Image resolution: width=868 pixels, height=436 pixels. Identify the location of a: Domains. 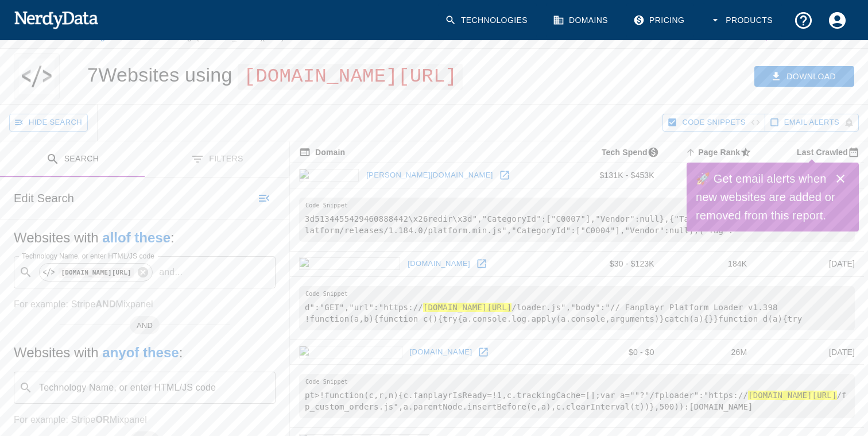
(581, 20).